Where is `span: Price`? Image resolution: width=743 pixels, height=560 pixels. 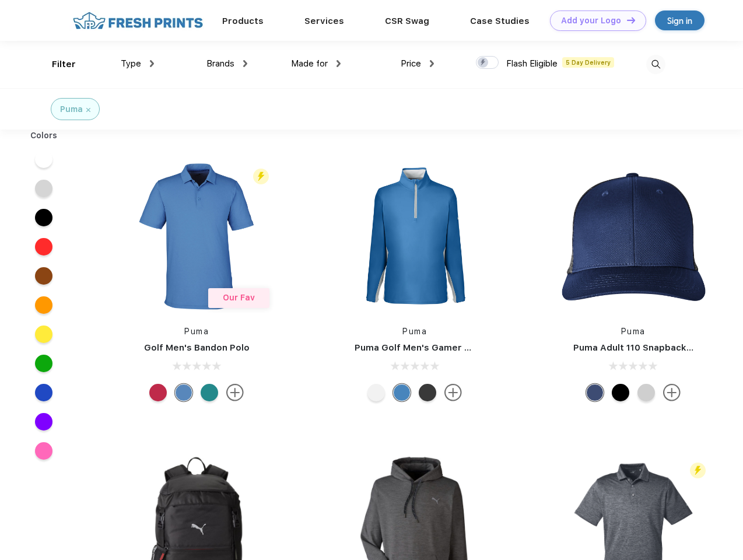 span: Price is located at coordinates (411, 63).